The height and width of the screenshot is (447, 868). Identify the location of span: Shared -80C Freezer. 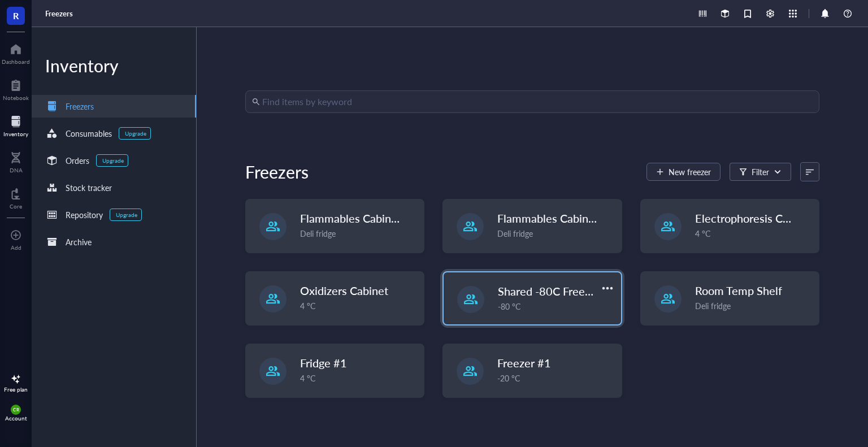
(549, 291).